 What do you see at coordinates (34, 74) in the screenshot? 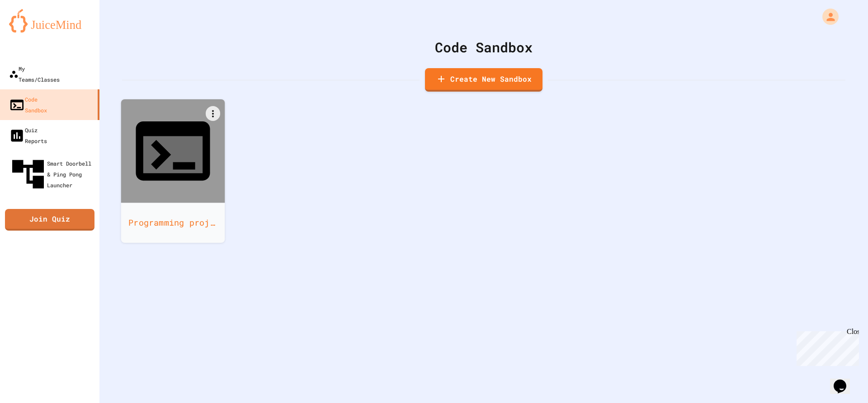
I see `div: My Teams/Classes` at bounding box center [34, 74].